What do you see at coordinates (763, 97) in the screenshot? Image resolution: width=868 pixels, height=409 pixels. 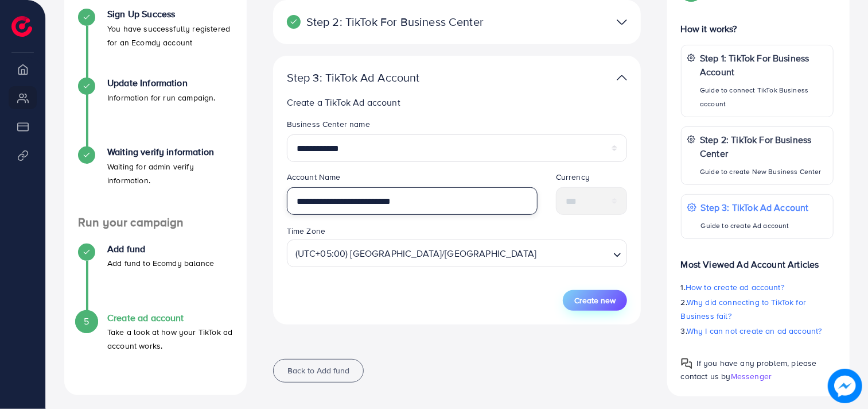 I see `p: Guide to connect TikTok Business account` at bounding box center [763, 97].